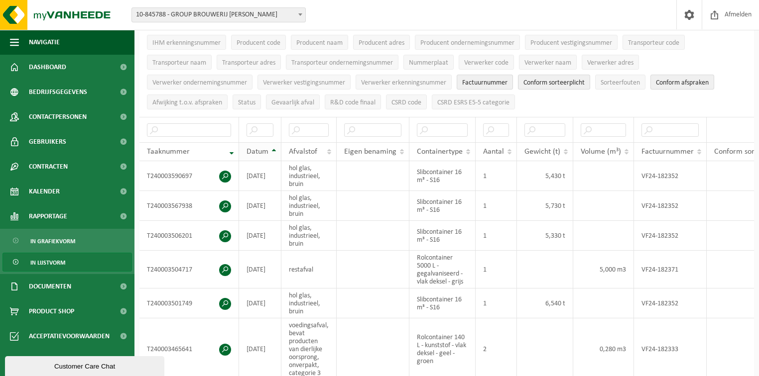 This screenshot has width=759, height=376. I want to click on div: Customer Care Chat, so click(80, 12).